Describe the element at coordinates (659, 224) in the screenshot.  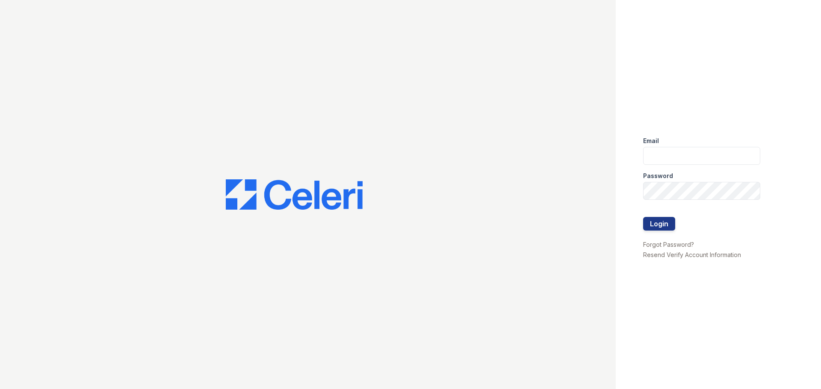
I see `button: Login` at that location.